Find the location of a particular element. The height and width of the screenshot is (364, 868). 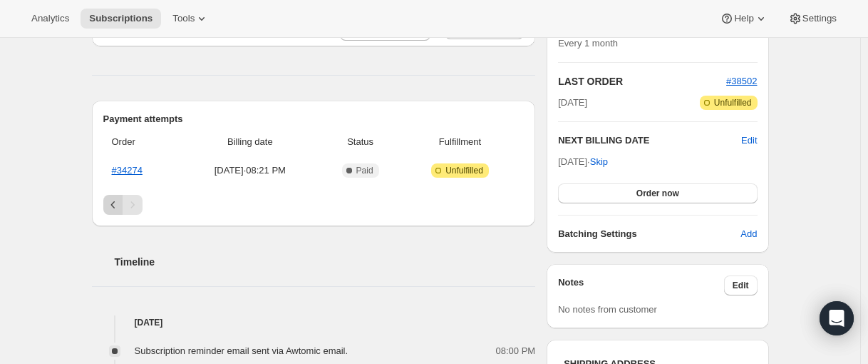

span: Subscriptions is located at coordinates (121, 18).